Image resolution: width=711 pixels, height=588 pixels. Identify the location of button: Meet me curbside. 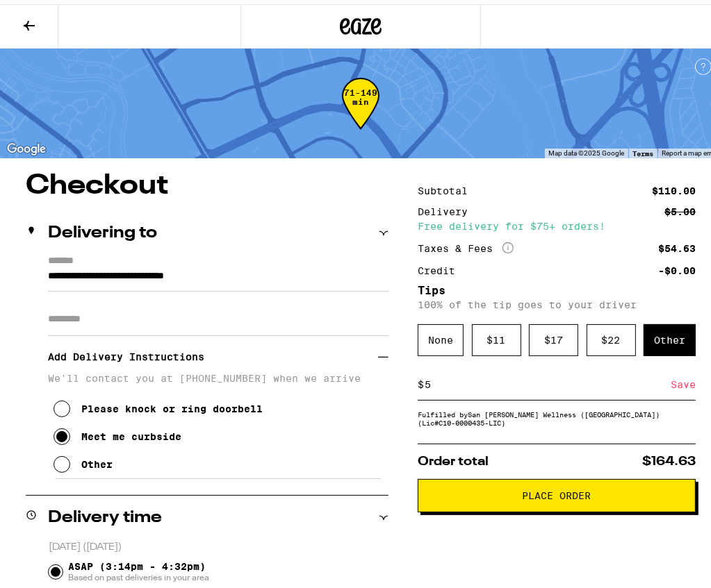
(117, 433).